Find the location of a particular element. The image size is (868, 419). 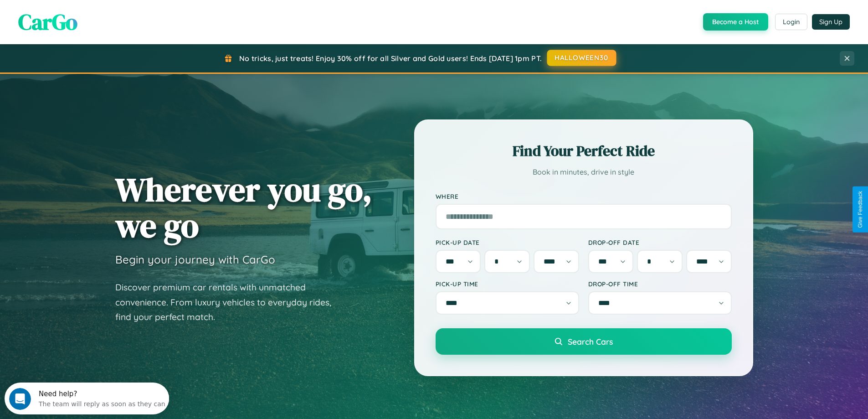

h1: Wherever you go, we go is located at coordinates (244, 207).